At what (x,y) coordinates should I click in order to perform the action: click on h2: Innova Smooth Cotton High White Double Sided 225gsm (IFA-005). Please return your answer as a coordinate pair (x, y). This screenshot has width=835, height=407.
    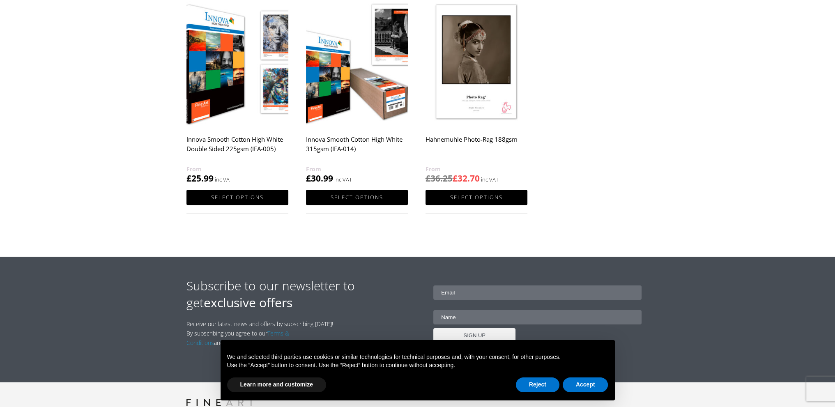
    Looking at the image, I should click on (237, 148).